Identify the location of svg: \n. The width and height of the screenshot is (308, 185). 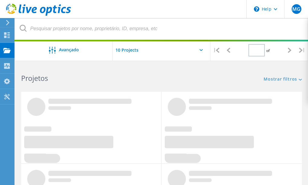
(257, 9).